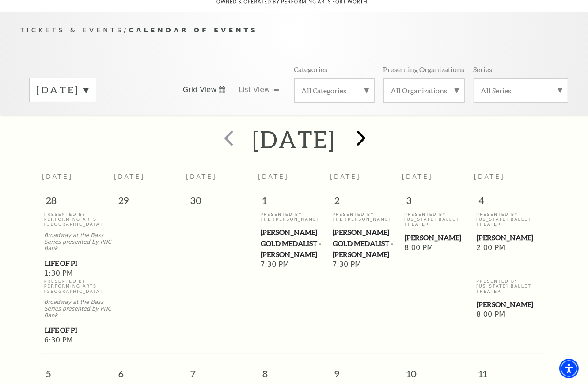 This screenshot has width=588, height=384. I want to click on span: Calendar of Events, so click(193, 29).